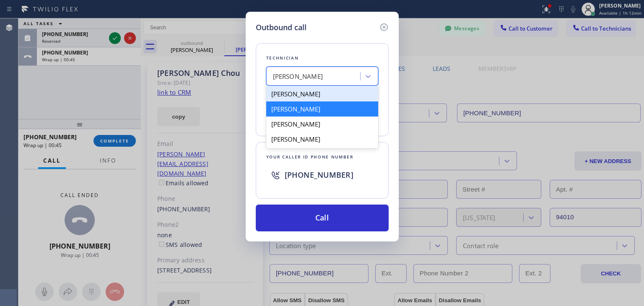 Image resolution: width=644 pixels, height=306 pixels. I want to click on div: Your caller id phone number, so click(322, 157).